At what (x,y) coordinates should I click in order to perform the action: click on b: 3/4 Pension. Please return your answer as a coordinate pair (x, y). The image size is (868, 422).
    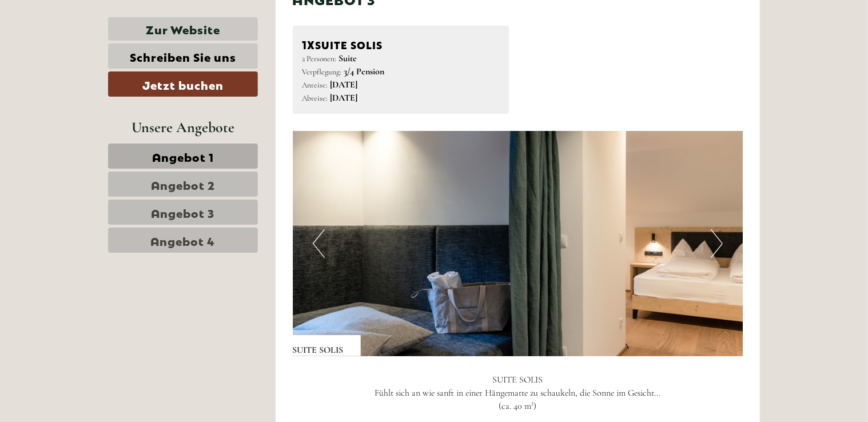
    Looking at the image, I should click on (364, 72).